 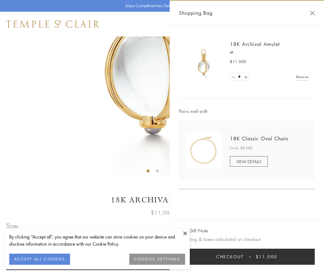 What do you see at coordinates (303, 77) in the screenshot?
I see `a: Remove` at bounding box center [303, 77].